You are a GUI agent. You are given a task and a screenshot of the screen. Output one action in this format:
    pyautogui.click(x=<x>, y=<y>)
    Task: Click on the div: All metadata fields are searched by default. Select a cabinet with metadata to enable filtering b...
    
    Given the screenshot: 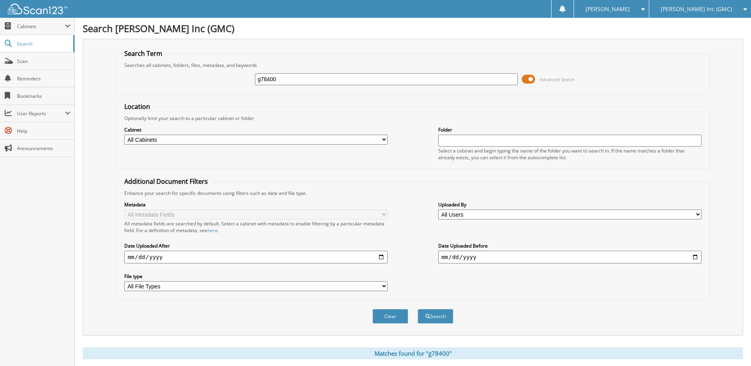 What is the action you would take?
    pyautogui.click(x=256, y=227)
    